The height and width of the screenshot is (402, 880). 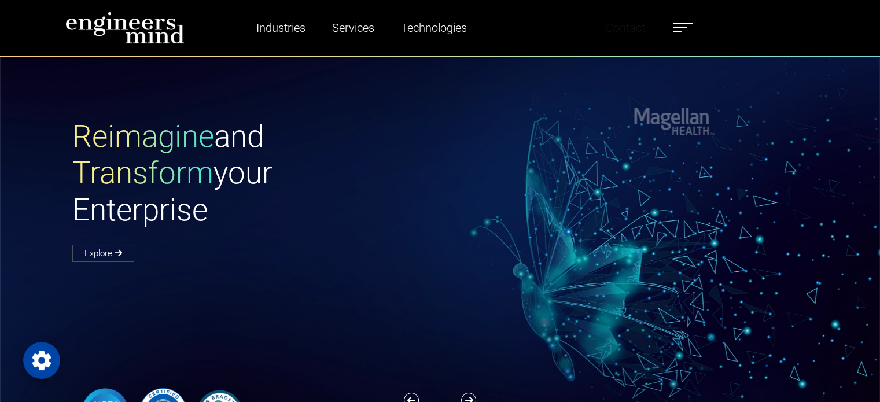 I want to click on img: logo, so click(x=125, y=28).